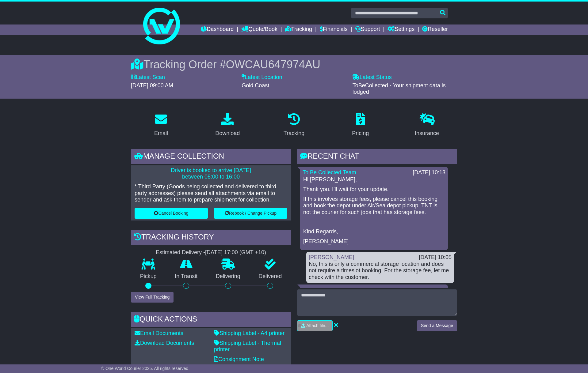 The image size is (588, 373). Describe the element at coordinates (334, 30) in the screenshot. I see `a: Financials` at that location.